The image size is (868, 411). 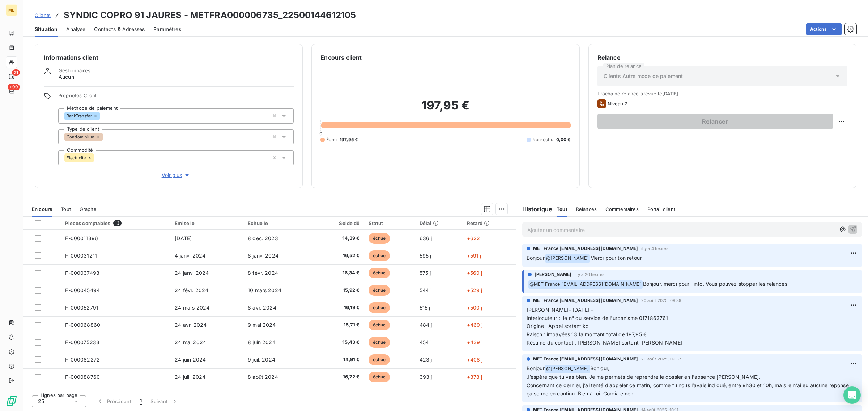 I want to click on span: 8 juin 2024, so click(x=261, y=342).